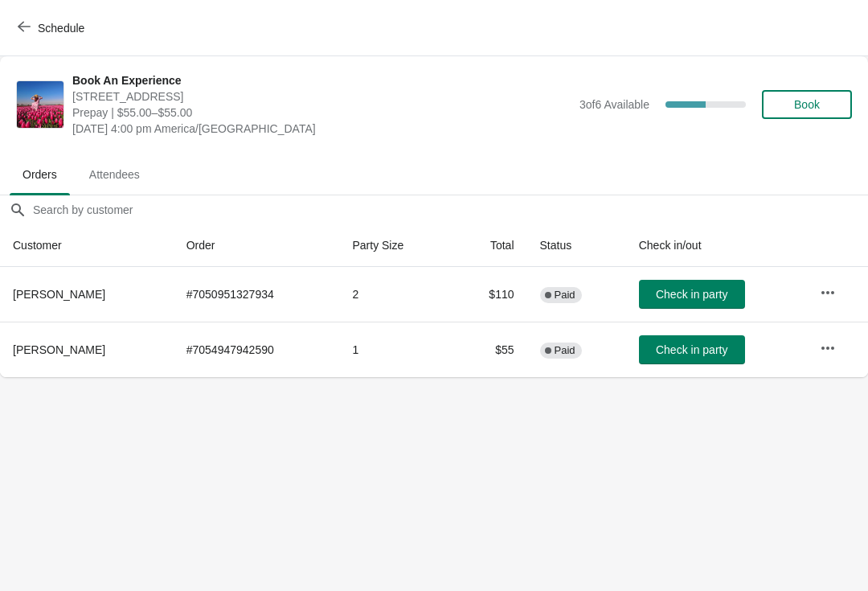  What do you see at coordinates (450, 210) in the screenshot?
I see `input: Search by customer` at bounding box center [450, 210].